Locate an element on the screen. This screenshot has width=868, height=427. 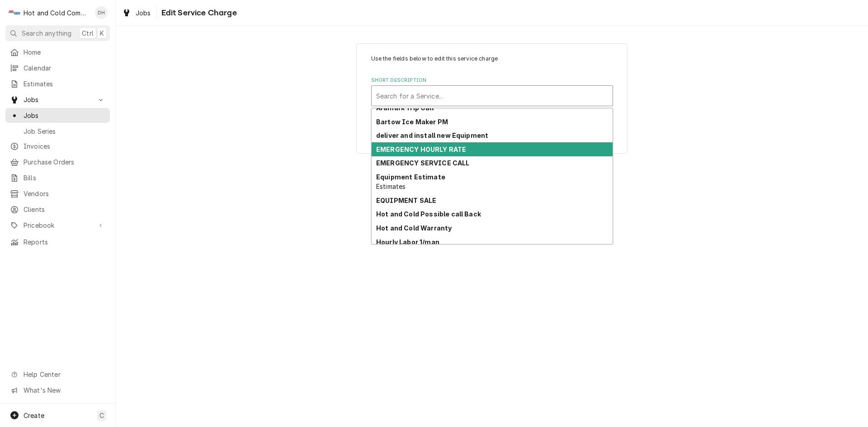
a: Home is located at coordinates (57, 52).